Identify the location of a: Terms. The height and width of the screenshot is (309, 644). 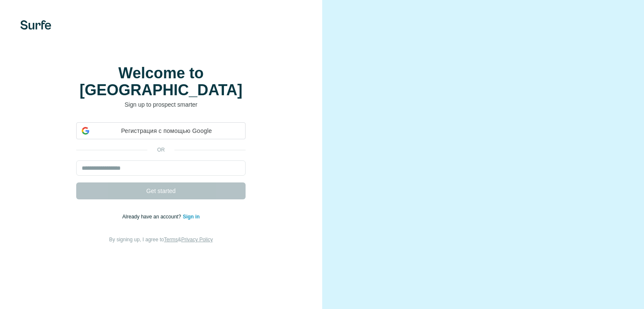
(171, 240).